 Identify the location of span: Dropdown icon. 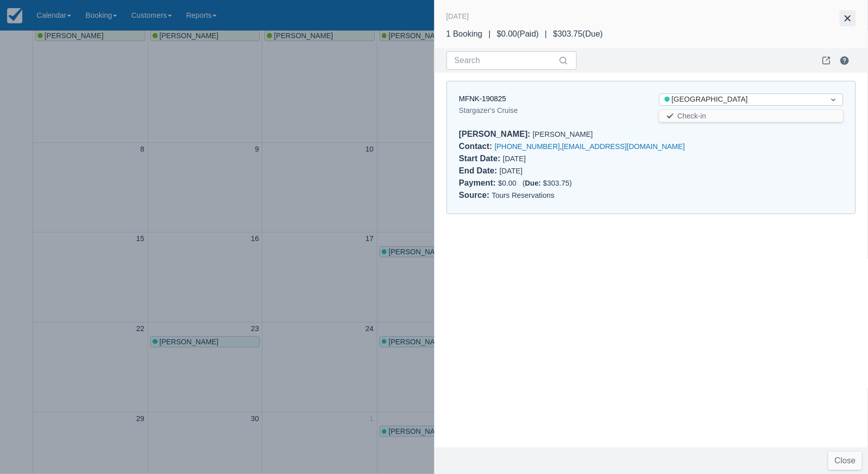
(834, 100).